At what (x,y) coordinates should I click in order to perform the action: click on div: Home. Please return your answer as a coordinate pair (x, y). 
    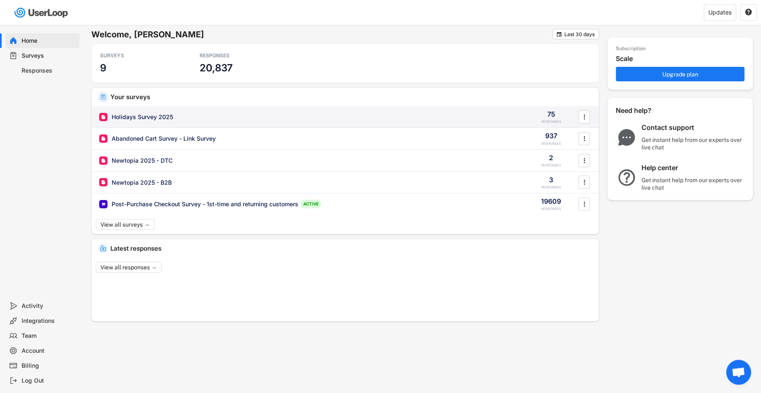
    Looking at the image, I should click on (49, 41).